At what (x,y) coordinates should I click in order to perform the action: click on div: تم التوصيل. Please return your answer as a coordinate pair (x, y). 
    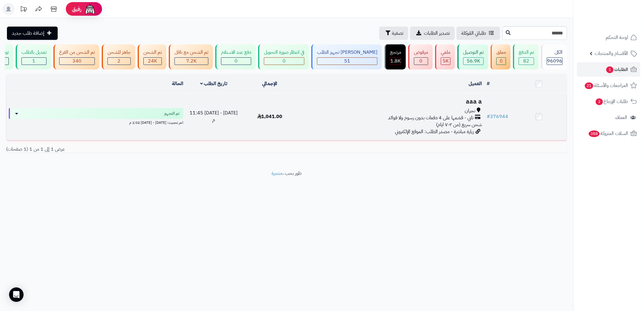
    Looking at the image, I should click on (474, 52).